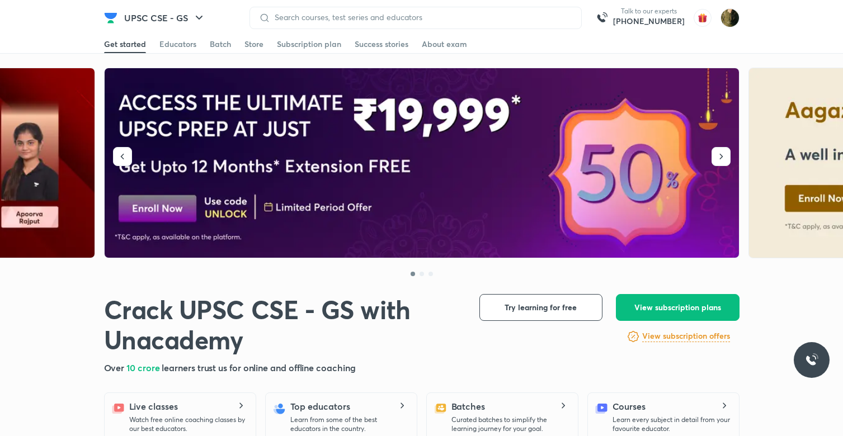 The height and width of the screenshot is (436, 843). Describe the element at coordinates (685, 337) in the screenshot. I see `a: View subscription offers` at that location.